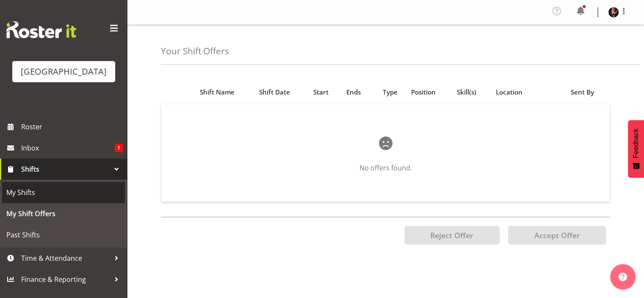 This screenshot has width=644, height=298. I want to click on span: My Shifts, so click(64, 192).